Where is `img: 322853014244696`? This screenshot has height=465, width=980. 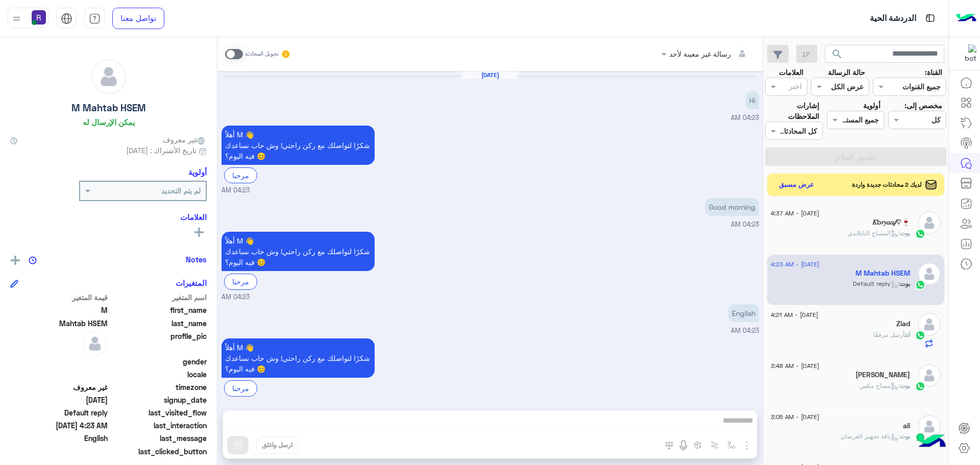 img: 322853014244696 is located at coordinates (967, 54).